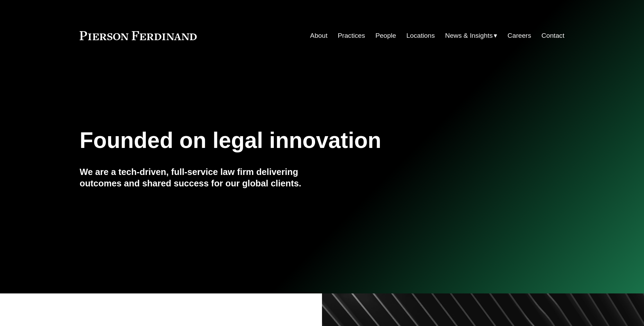 The width and height of the screenshot is (644, 326). Describe the element at coordinates (281, 140) in the screenshot. I see `h1: Founded on legal innovation` at that location.